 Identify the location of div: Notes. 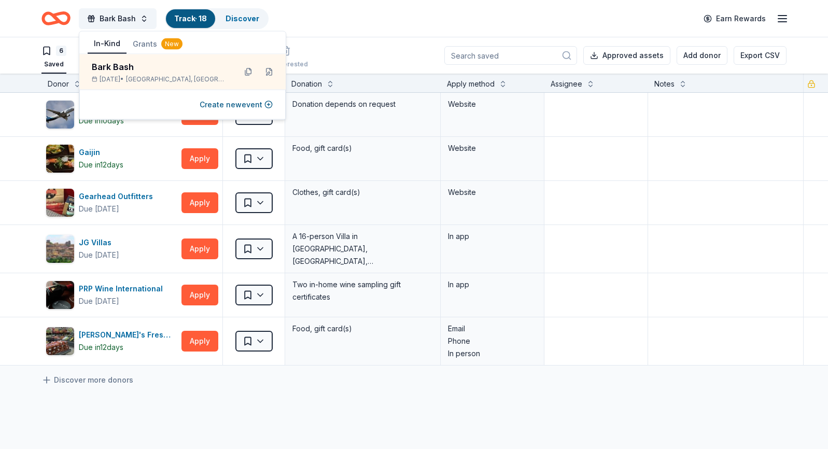
(664, 84).